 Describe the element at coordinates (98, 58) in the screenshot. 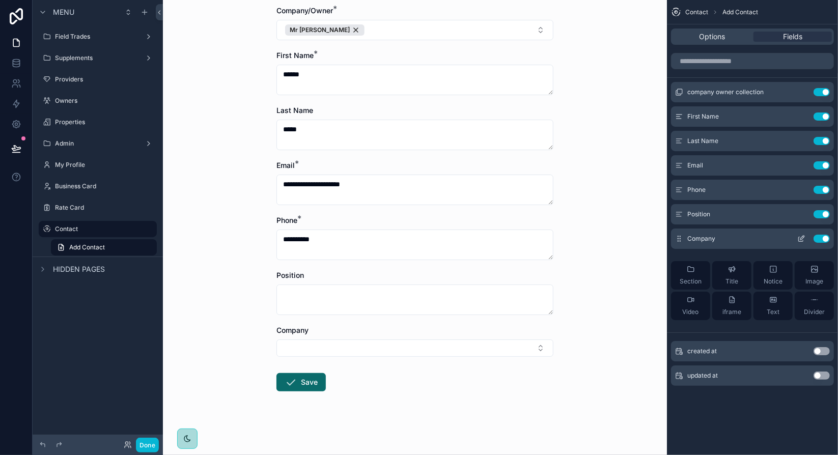

I see `label: Supplements` at that location.